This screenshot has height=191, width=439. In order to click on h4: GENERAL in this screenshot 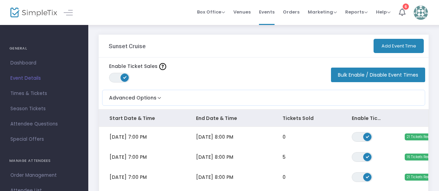, I will do `click(44, 48)`.